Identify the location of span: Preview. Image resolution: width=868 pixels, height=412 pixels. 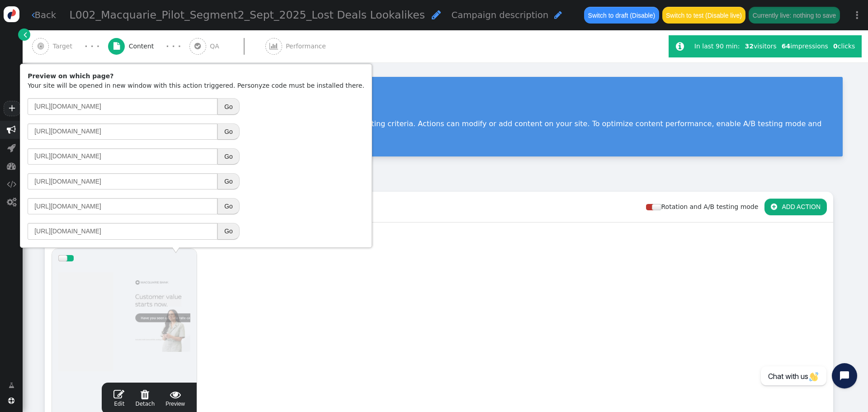
(175, 398).